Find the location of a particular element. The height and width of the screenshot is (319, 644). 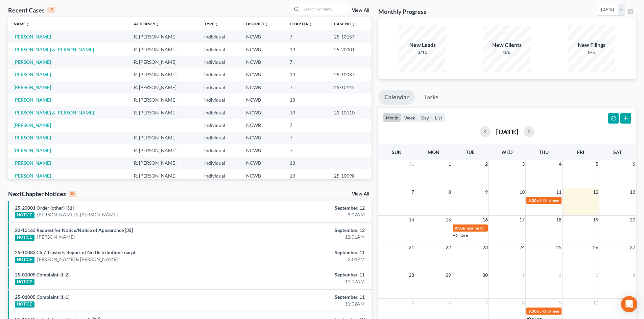

a: 25-01005 Complaint [1-1] is located at coordinates (42, 297).